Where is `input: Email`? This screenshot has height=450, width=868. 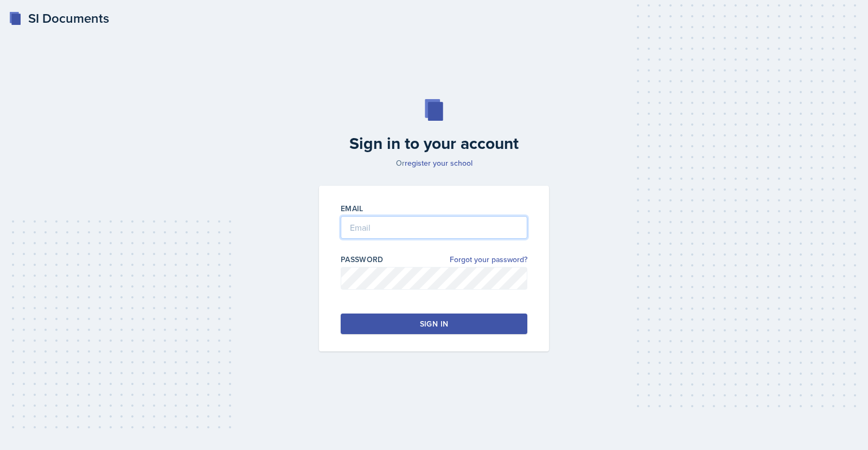 input: Email is located at coordinates (434, 228).